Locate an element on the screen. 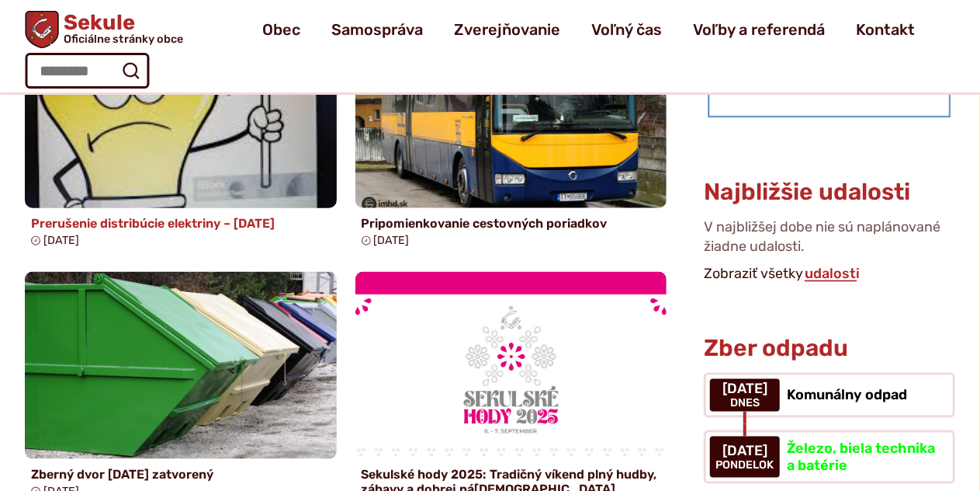  a: Logo Sekule, prejsť na domovskú stránku. is located at coordinates (103, 30).